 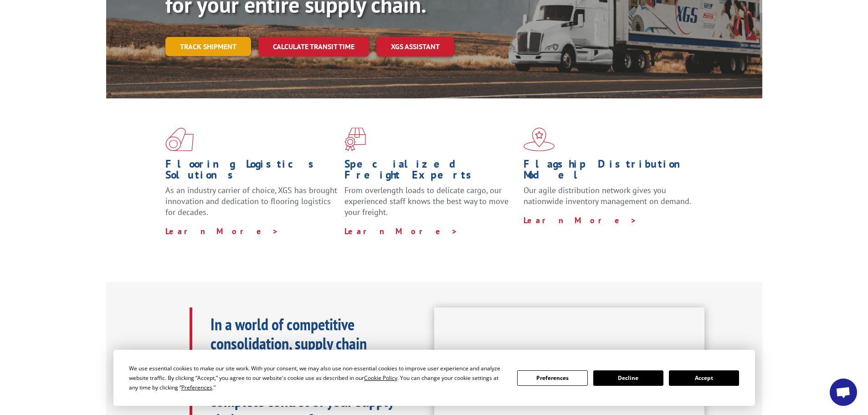 I want to click on span: As an industry carrier of choice, XGS has brought innovation and dedication to flooring logistics..., so click(x=251, y=201).